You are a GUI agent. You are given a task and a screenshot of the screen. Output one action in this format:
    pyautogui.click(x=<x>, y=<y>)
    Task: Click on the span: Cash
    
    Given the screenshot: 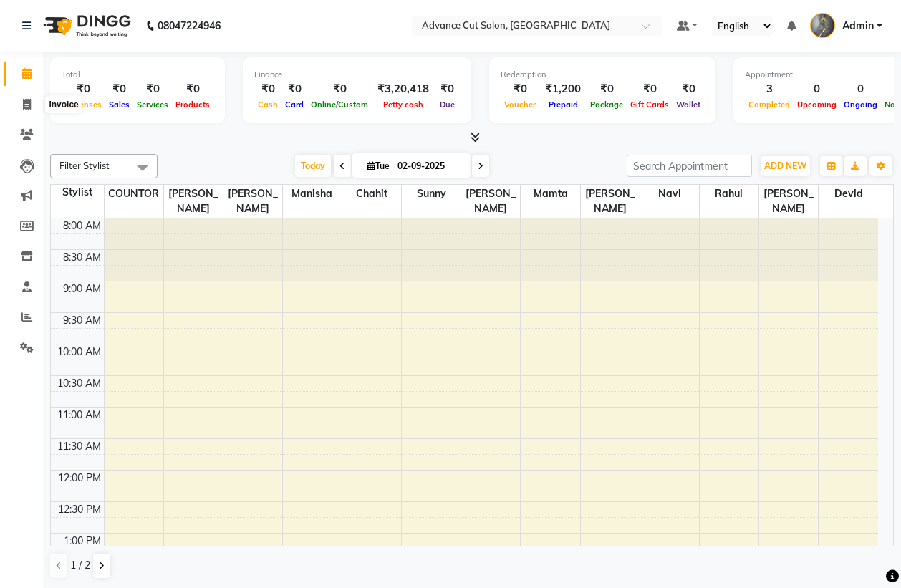 What is the action you would take?
    pyautogui.click(x=268, y=105)
    